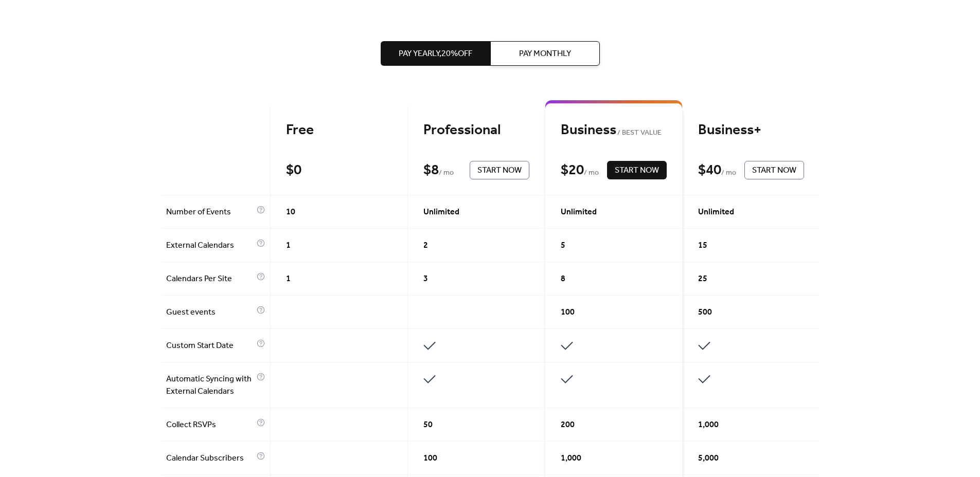 The image size is (980, 477). I want to click on div: Business+, so click(751, 130).